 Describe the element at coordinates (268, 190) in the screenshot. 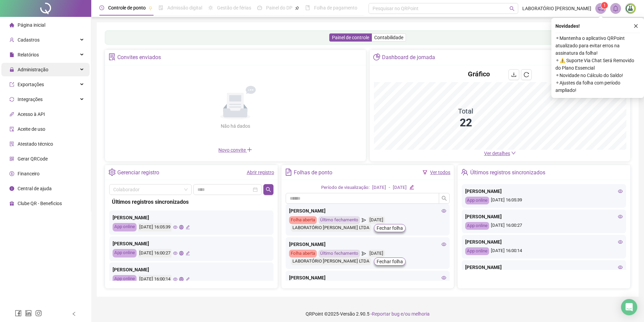

I see `span: search` at that location.